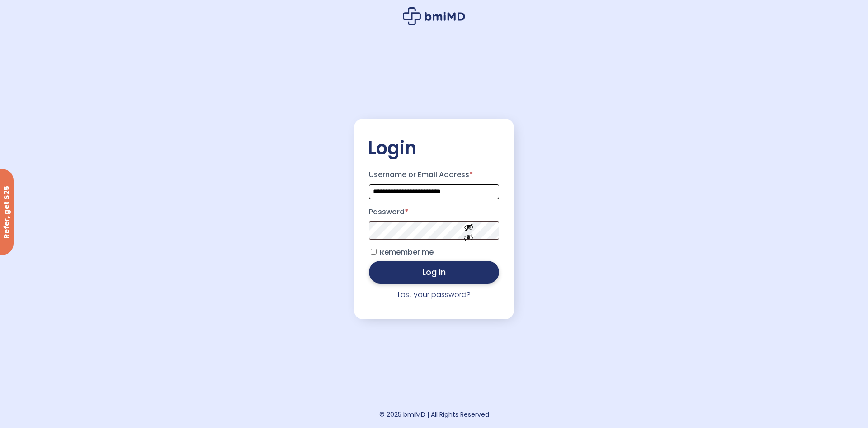 The image size is (868, 428). I want to click on h2: Login, so click(434, 148).